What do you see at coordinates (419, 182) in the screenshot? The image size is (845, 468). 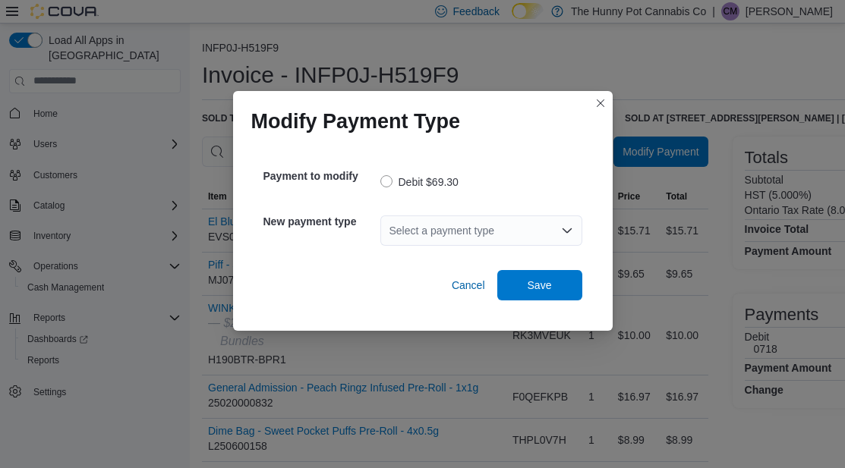 I see `label: Debit $69.30` at bounding box center [419, 182].